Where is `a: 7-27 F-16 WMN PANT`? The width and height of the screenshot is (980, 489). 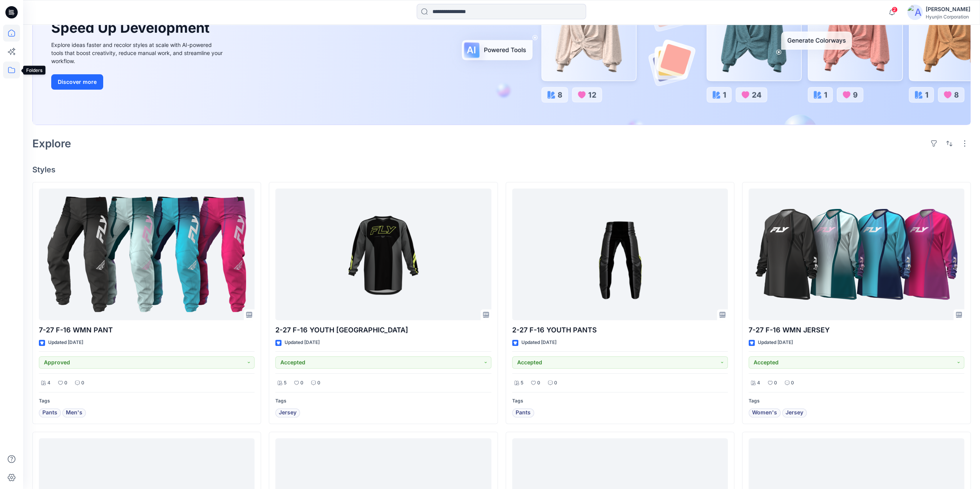 a: 7-27 F-16 WMN PANT is located at coordinates (147, 255).